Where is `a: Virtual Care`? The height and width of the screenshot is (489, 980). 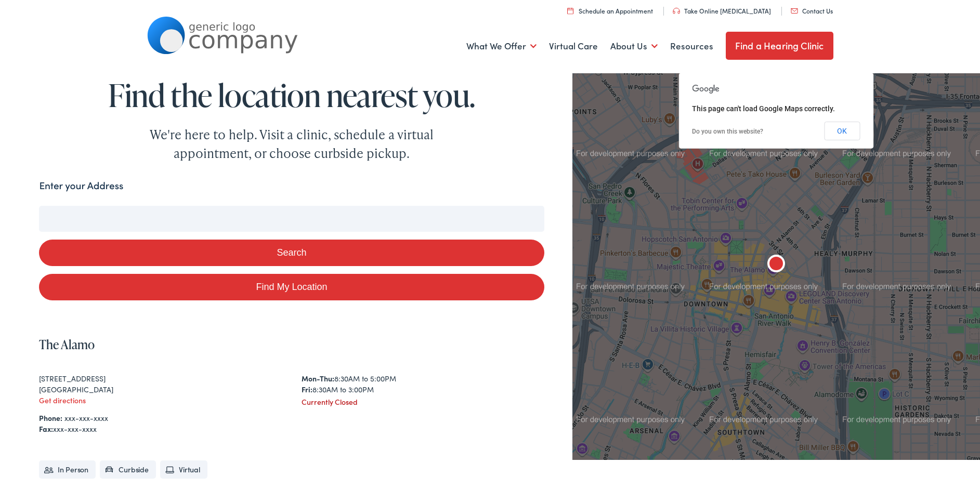
a: Virtual Care is located at coordinates (574, 46).